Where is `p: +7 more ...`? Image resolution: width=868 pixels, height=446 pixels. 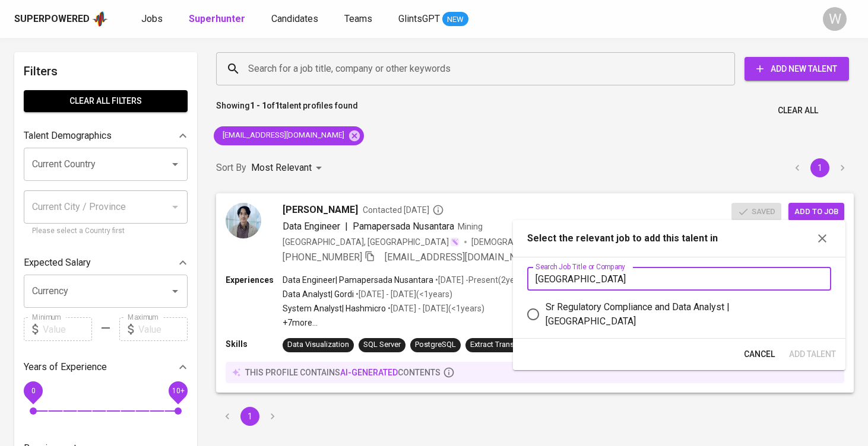
p: +7 more ... is located at coordinates (406, 323).